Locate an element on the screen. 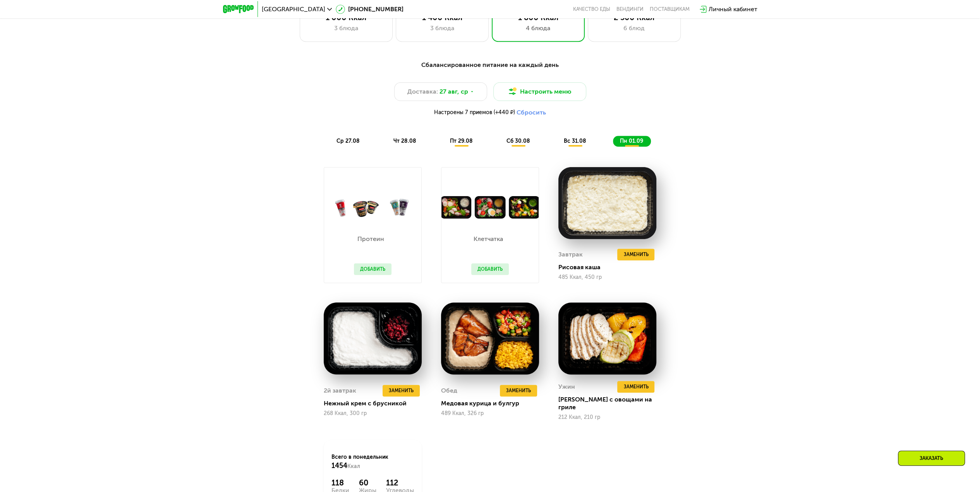 This screenshot has height=492, width=980. div: 4 блюда is located at coordinates (538, 28).